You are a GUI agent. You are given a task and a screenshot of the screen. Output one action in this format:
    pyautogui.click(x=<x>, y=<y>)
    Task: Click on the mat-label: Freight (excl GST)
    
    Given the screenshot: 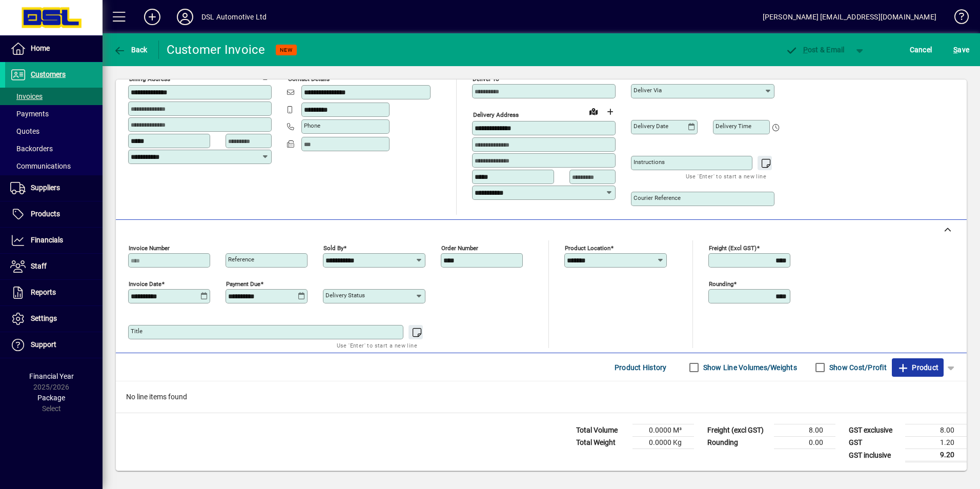 What is the action you would take?
    pyautogui.click(x=732, y=248)
    